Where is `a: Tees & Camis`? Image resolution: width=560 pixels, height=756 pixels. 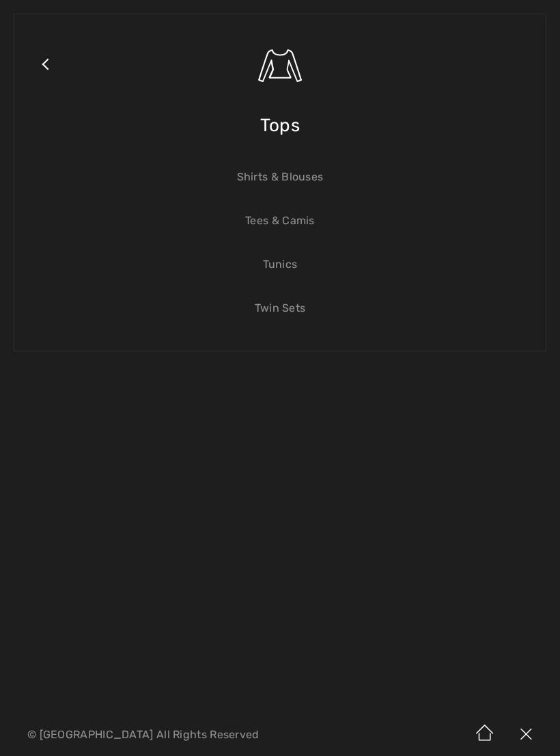
a: Tees & Camis is located at coordinates (280, 221).